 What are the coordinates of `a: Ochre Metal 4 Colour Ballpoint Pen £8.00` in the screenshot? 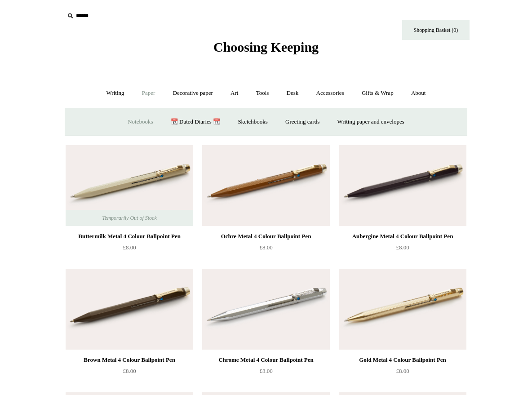 It's located at (266, 250).